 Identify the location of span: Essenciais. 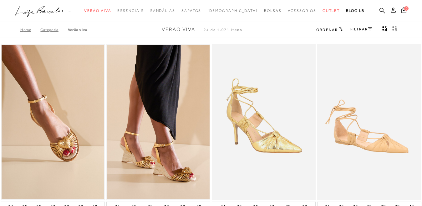
(131, 11).